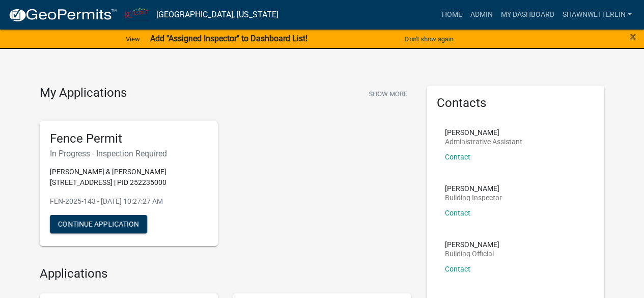 This screenshot has height=298, width=644. What do you see at coordinates (229, 38) in the screenshot?
I see `strong: Add "Assigned Inspector" to Dashboard List!` at bounding box center [229, 38].